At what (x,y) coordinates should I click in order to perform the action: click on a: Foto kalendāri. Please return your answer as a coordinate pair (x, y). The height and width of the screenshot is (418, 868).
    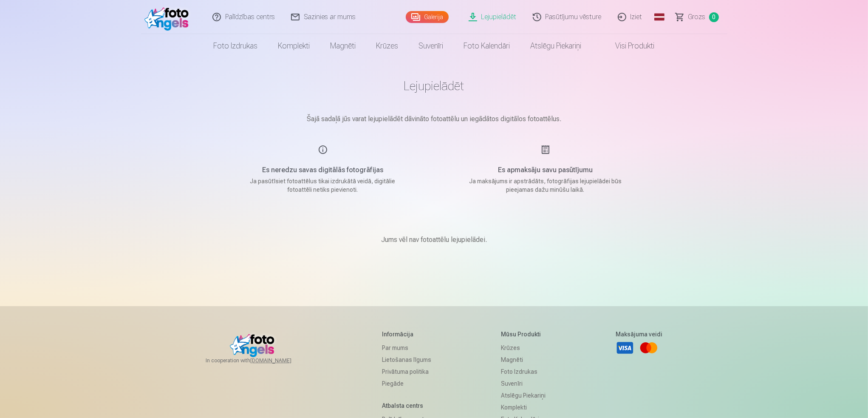
    Looking at the image, I should click on (487, 46).